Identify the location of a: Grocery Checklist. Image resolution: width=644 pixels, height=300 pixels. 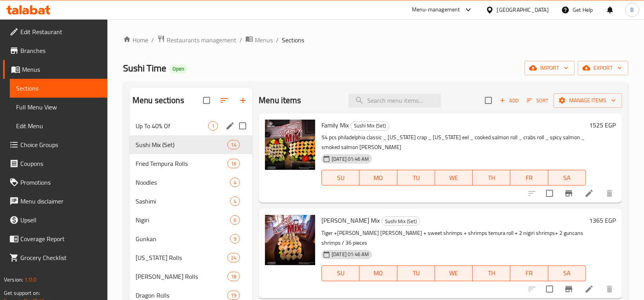
(55, 258).